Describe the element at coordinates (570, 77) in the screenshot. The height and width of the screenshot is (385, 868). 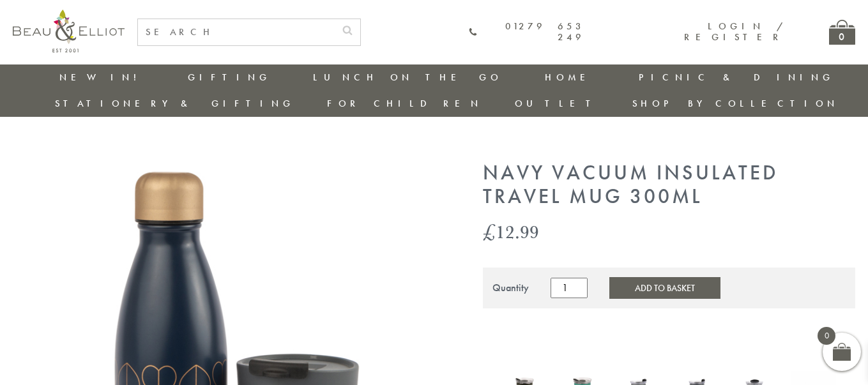
I see `a: Home` at that location.